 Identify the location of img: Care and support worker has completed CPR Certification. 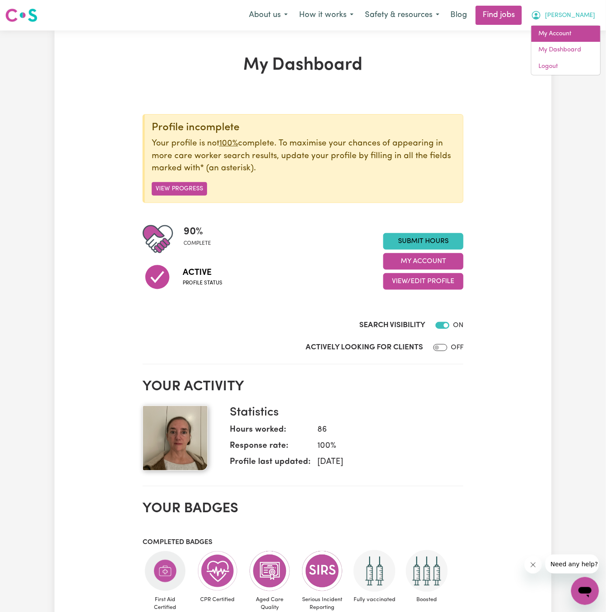
(217, 571).